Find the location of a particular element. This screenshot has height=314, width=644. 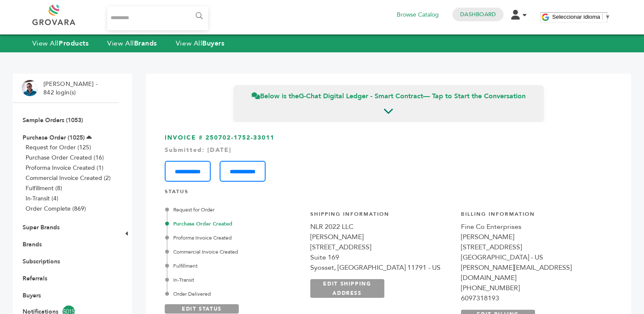

a: View AllBrands is located at coordinates (132, 43).